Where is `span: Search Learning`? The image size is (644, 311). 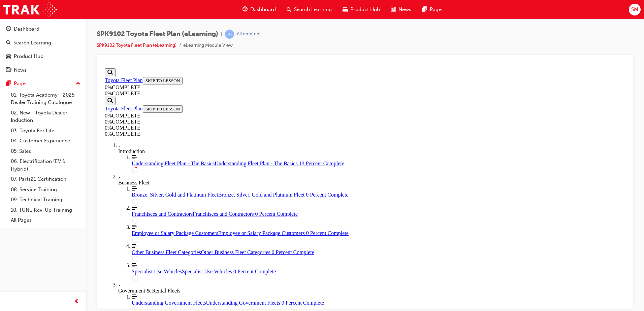
span: Search Learning is located at coordinates (313, 9).